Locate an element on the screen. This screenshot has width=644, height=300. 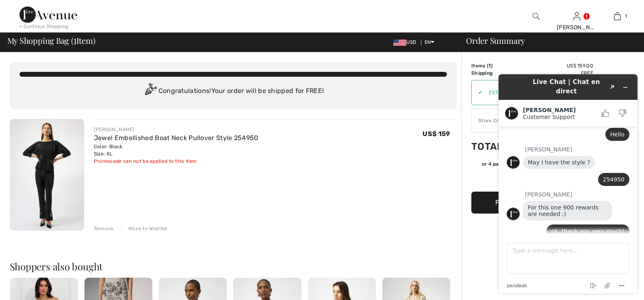
input: Promo code is located at coordinates (524, 93).